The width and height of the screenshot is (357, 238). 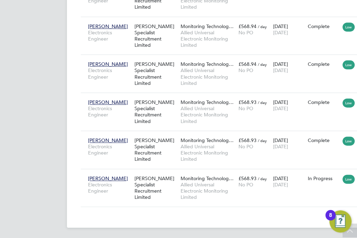 I want to click on div: 8, so click(x=330, y=219).